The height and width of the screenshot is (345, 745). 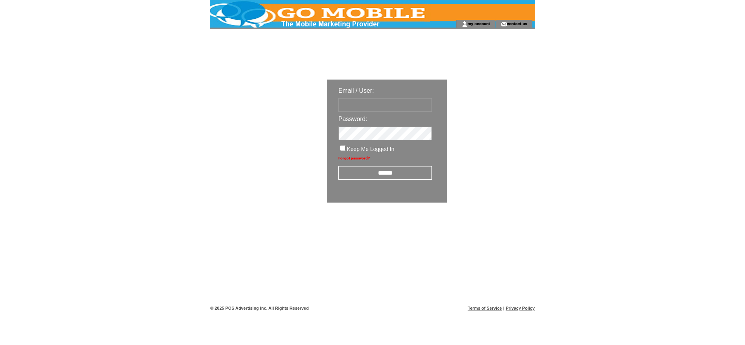 What do you see at coordinates (353, 119) in the screenshot?
I see `span: Password:` at bounding box center [353, 119].